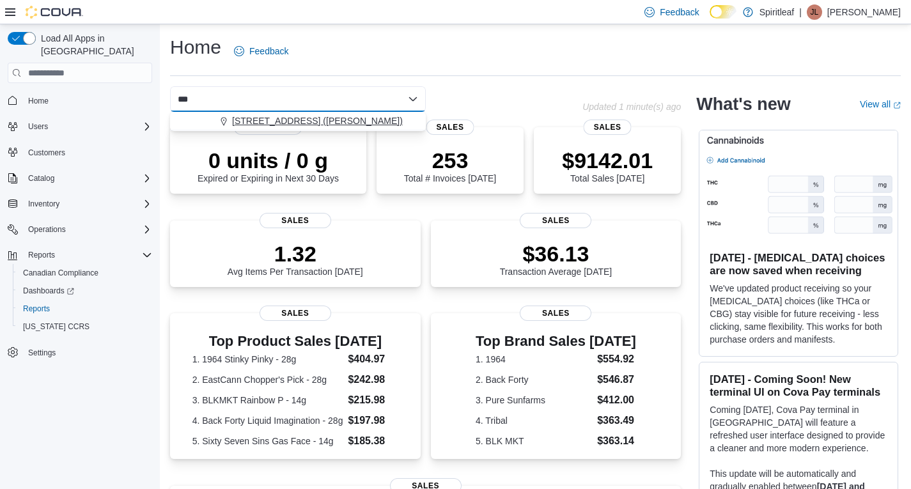  I want to click on a: Settings, so click(42, 353).